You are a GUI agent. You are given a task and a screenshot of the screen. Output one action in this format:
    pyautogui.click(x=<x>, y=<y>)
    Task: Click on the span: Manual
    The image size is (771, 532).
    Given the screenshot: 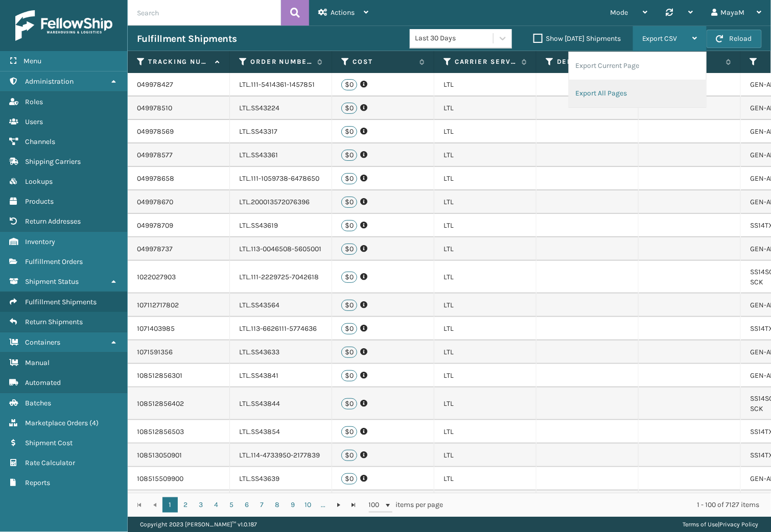 What is the action you would take?
    pyautogui.click(x=37, y=363)
    